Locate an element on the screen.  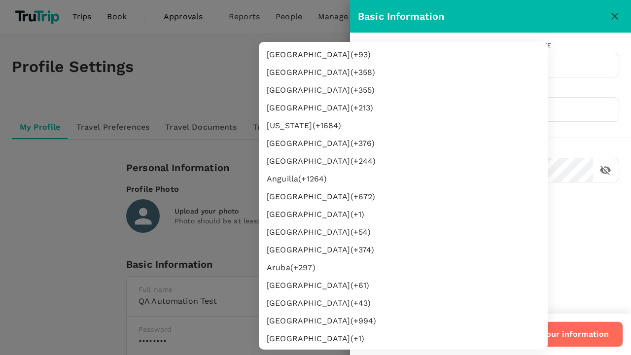
li: Anguilla (+ 1264 ) is located at coordinates (403, 179).